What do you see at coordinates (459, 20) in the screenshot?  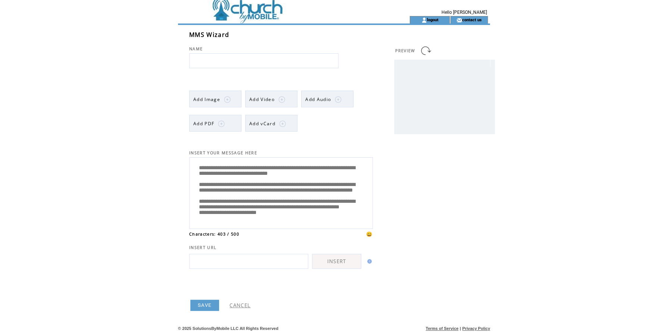 I see `img: contact_us_icon.gif` at bounding box center [459, 20].